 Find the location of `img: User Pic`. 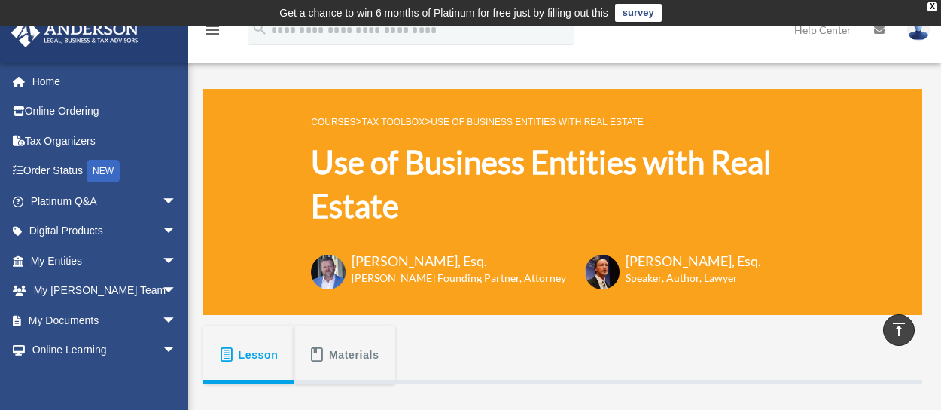

img: User Pic is located at coordinates (919, 29).